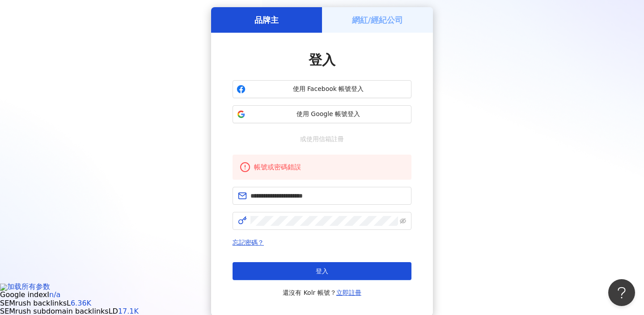 This screenshot has width=644, height=315. Describe the element at coordinates (322, 271) in the screenshot. I see `button: 登入` at that location.